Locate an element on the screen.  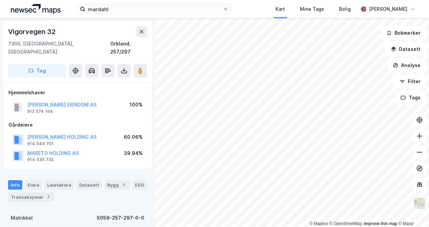
div: Leietakere is located at coordinates (59, 185).